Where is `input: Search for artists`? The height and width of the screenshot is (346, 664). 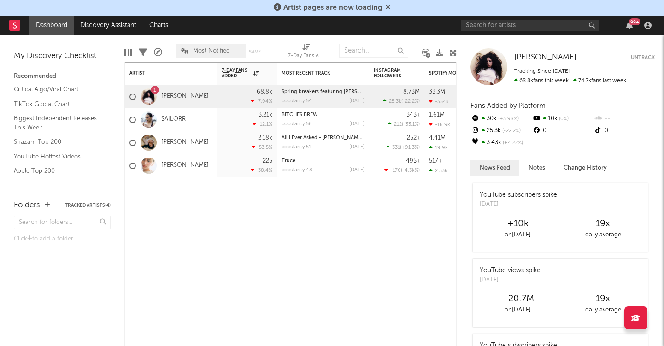
input: Search for artists is located at coordinates (531, 25).